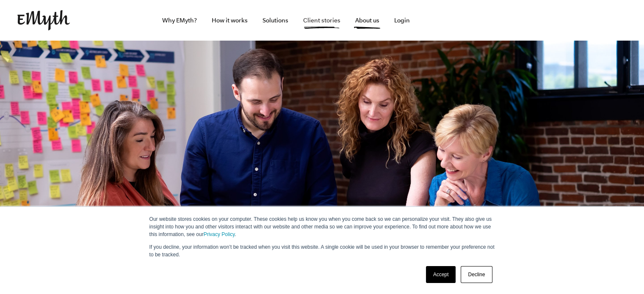  What do you see at coordinates (44, 20) in the screenshot?
I see `img: EMyth` at bounding box center [44, 20].